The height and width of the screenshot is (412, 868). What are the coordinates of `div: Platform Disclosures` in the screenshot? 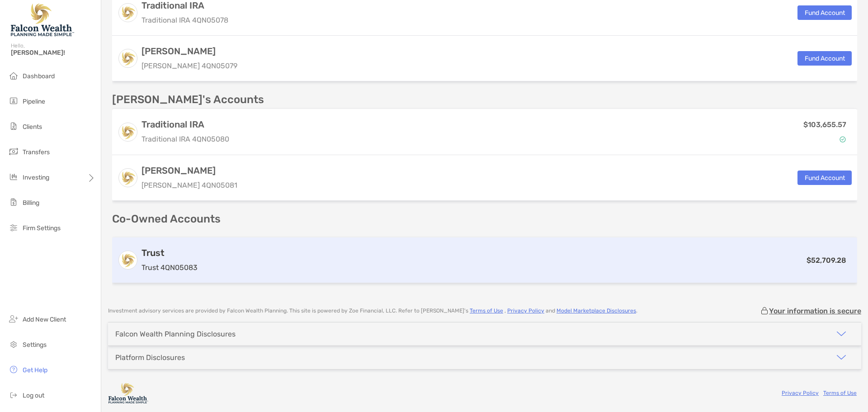 It's located at (150, 358).